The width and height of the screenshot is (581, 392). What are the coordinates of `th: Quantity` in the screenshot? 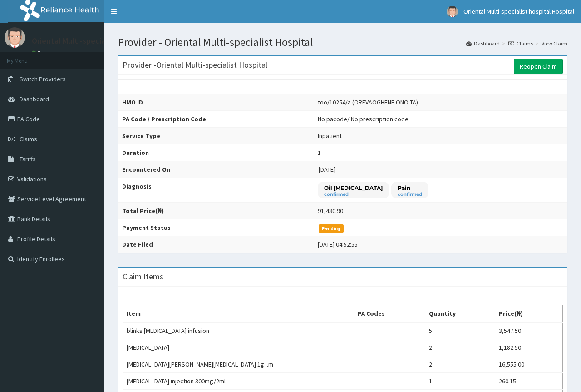 It's located at (460, 313).